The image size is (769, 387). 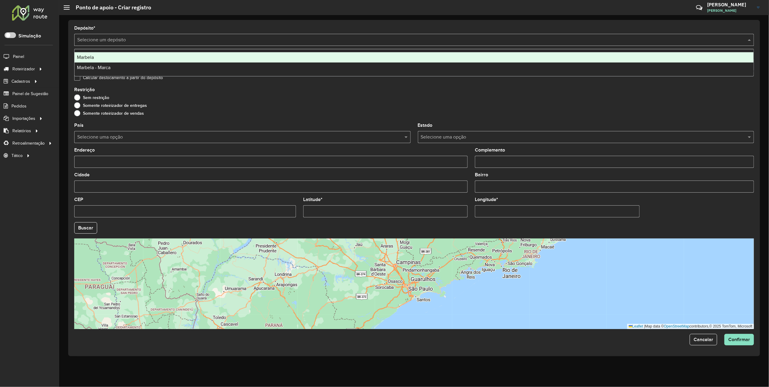 I want to click on span: Painel de Sugestão, so click(x=30, y=93).